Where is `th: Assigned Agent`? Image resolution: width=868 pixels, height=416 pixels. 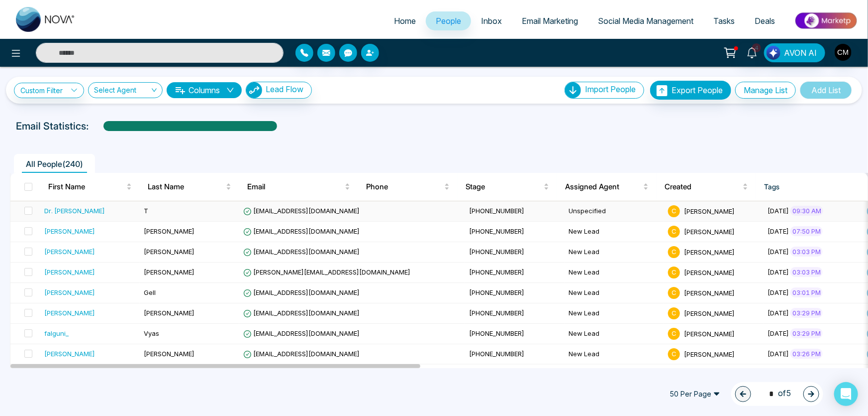 th: Assigned Agent is located at coordinates (607, 187).